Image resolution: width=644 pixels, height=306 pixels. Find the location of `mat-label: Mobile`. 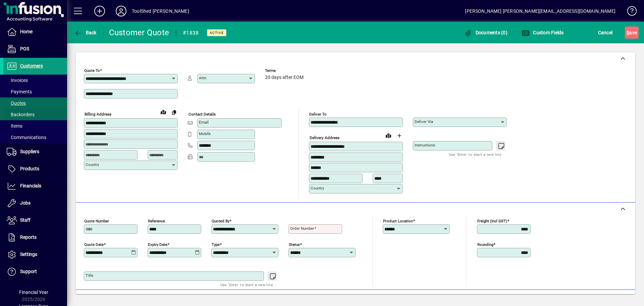

mat-label: Mobile is located at coordinates (204, 134).